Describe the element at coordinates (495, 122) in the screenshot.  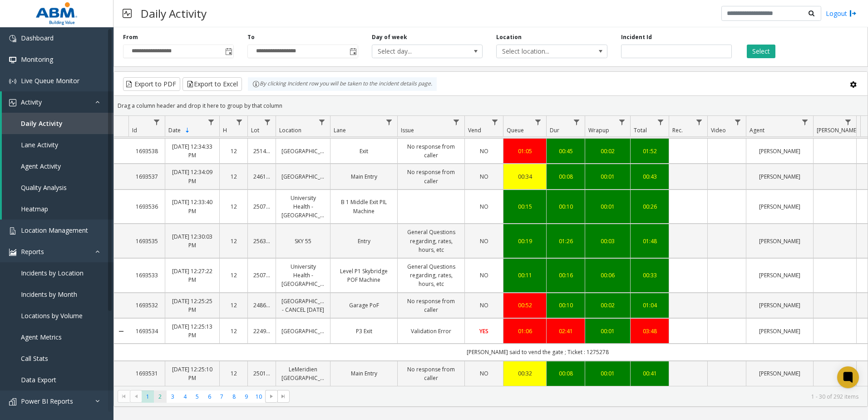
I see `a: Vend Filter Menu` at that location.